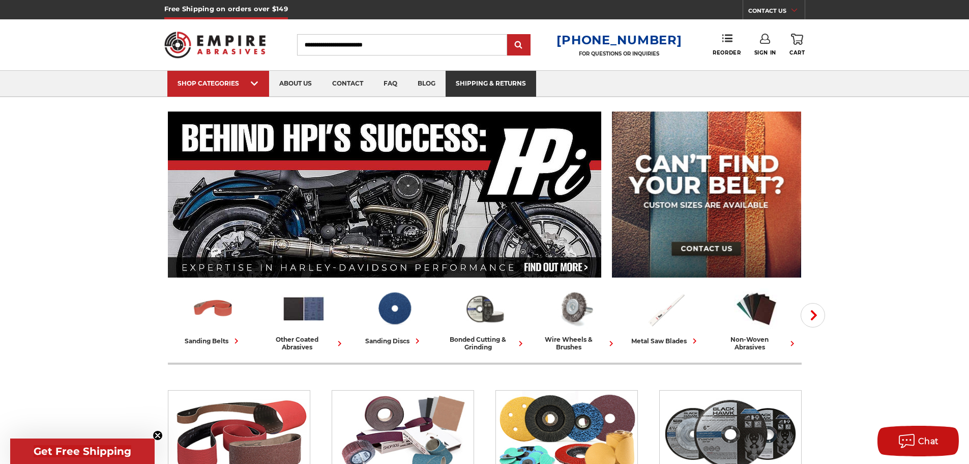  Describe the element at coordinates (575, 343) in the screenshot. I see `div: wire wheels & brushes` at that location.